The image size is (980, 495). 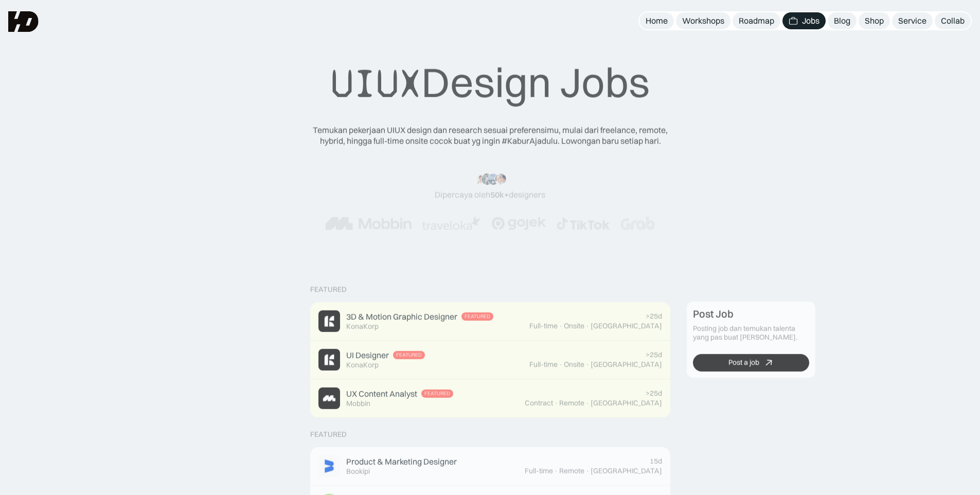 I want to click on a: Blog, so click(x=842, y=20).